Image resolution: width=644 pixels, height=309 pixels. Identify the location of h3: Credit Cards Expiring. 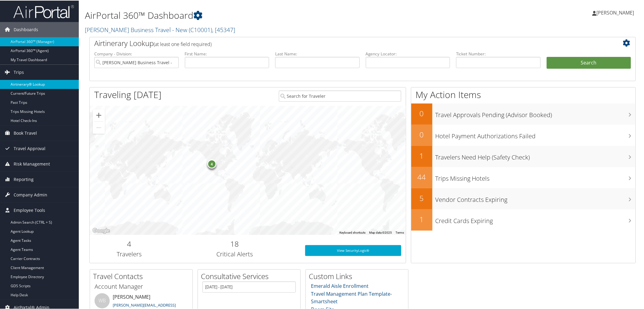
(536, 219).